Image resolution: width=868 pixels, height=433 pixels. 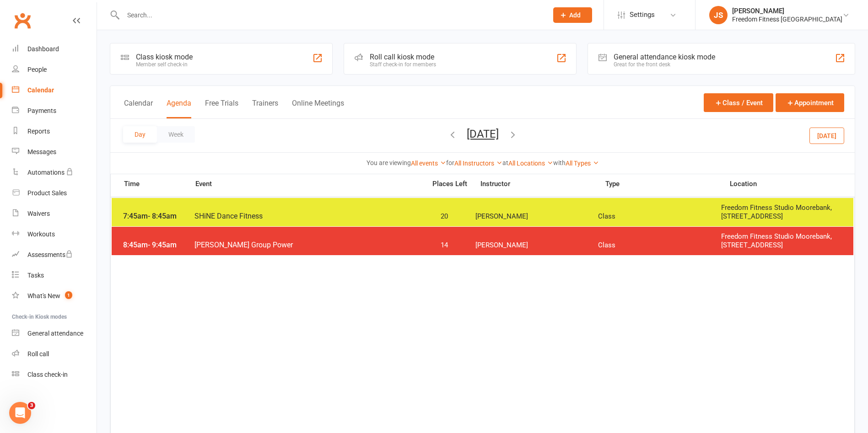 I want to click on span: Time, so click(x=158, y=185).